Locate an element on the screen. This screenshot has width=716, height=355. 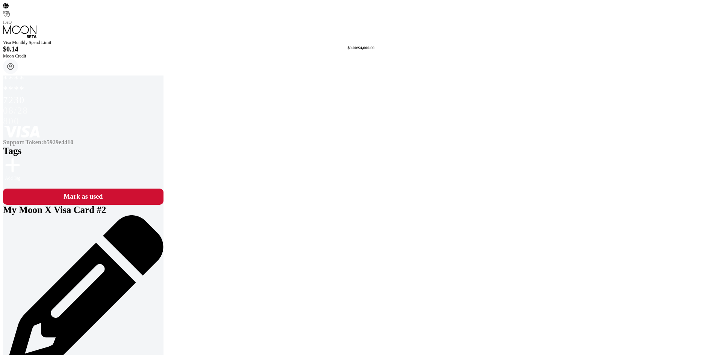
div: Support Token:b5929e4410 is located at coordinates (83, 142).